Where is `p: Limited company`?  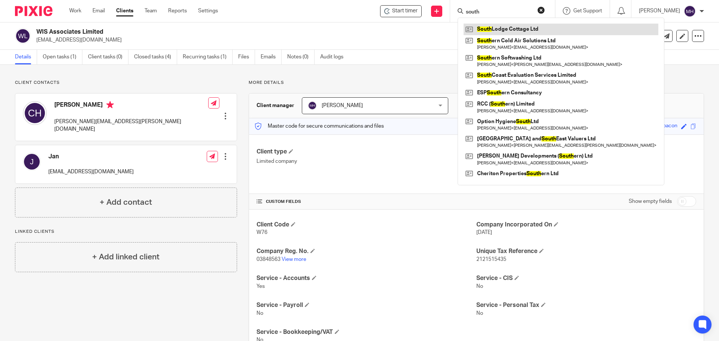 p: Limited company is located at coordinates (366, 161).